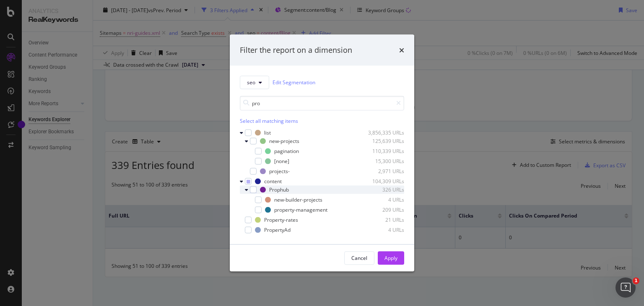 The width and height of the screenshot is (644, 306). What do you see at coordinates (383, 132) in the screenshot?
I see `div: 3,856,335 URLs` at bounding box center [383, 132].